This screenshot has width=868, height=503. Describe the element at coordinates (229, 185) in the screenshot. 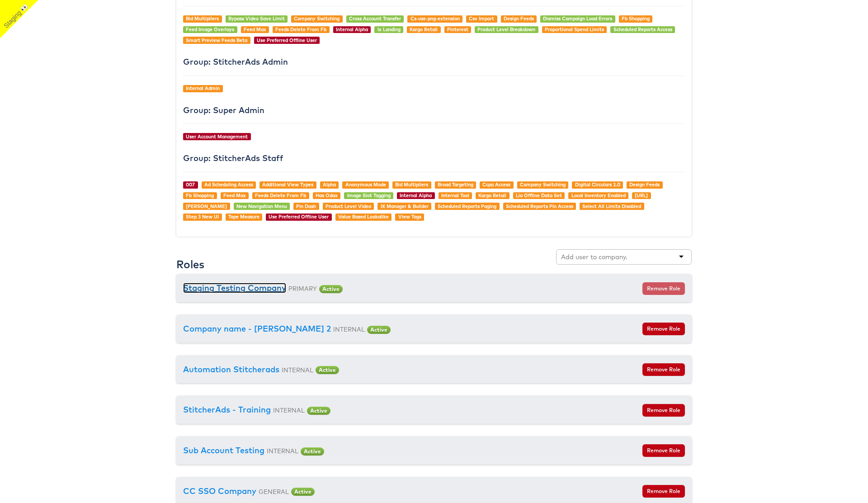

I see `a: Ad Scheduling Access` at that location.